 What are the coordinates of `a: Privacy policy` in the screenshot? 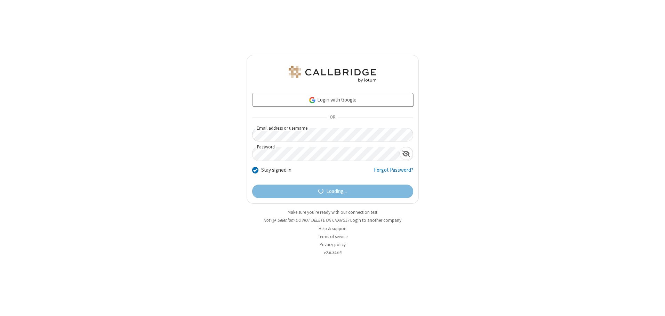 It's located at (333, 245).